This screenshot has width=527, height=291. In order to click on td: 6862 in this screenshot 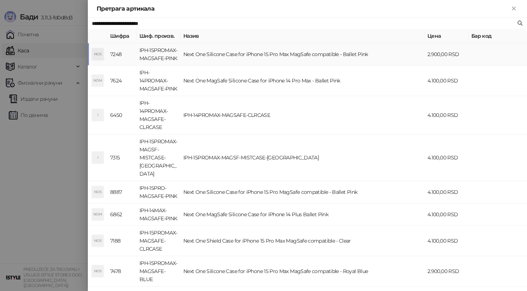, I will do `click(122, 214)`.